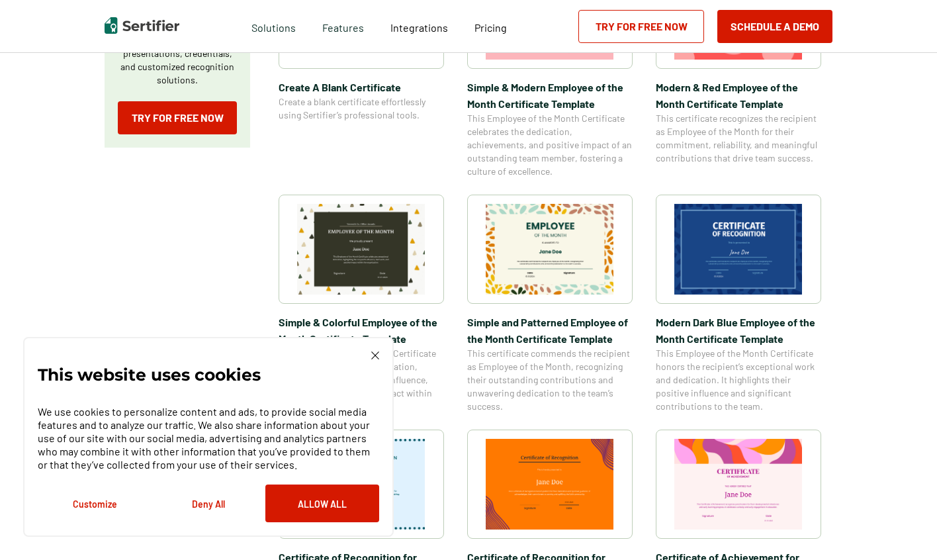 The height and width of the screenshot is (560, 937). Describe the element at coordinates (343, 26) in the screenshot. I see `span: Features` at that location.